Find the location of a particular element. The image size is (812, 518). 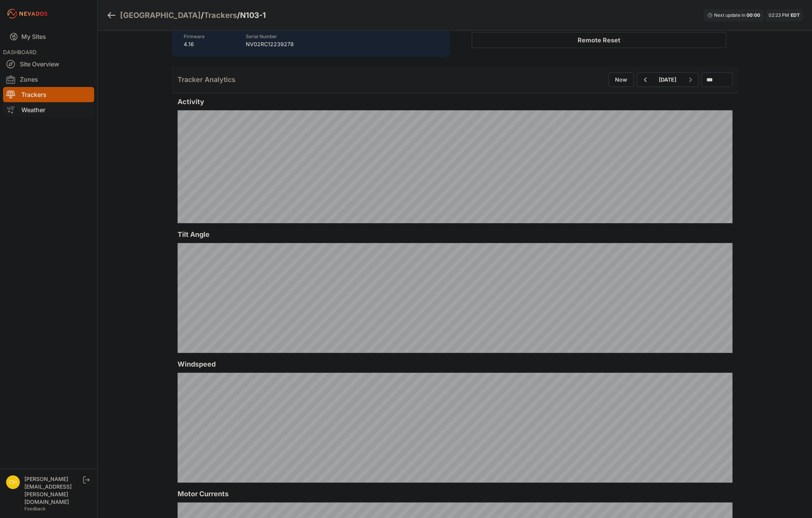

p: 4.16 is located at coordinates (194, 45).